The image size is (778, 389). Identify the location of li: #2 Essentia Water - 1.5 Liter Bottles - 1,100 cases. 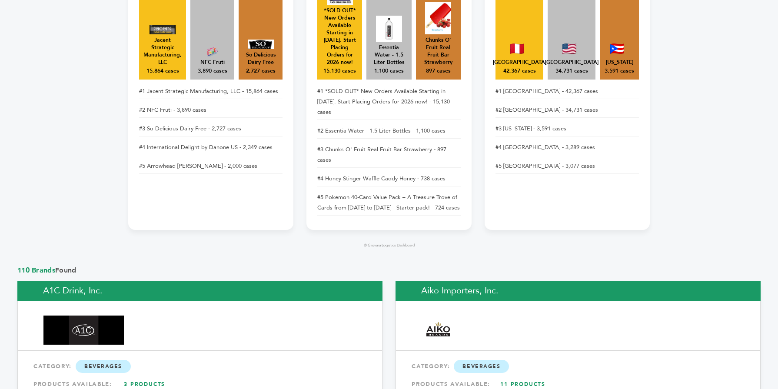
(389, 131).